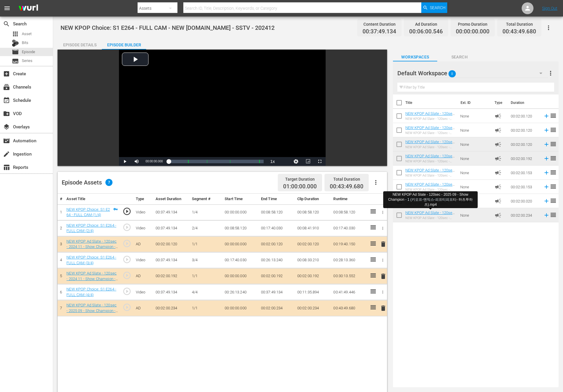  Describe the element at coordinates (434, 8) in the screenshot. I see `button: Search` at that location.